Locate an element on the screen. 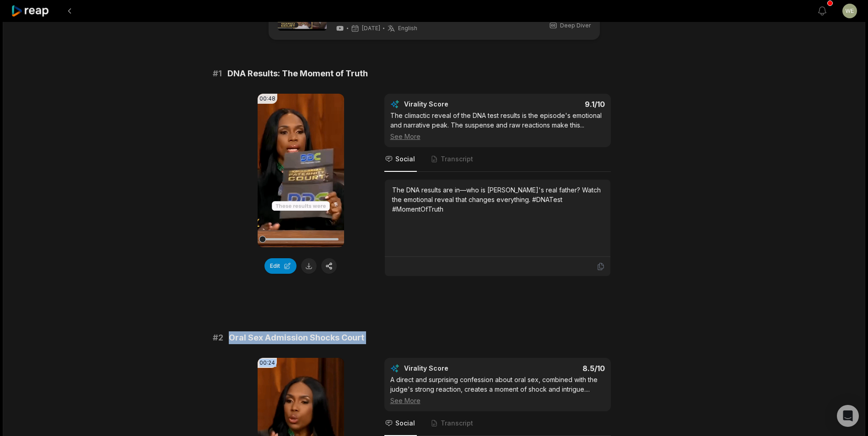 The width and height of the screenshot is (868, 436). span: English is located at coordinates (407, 28).